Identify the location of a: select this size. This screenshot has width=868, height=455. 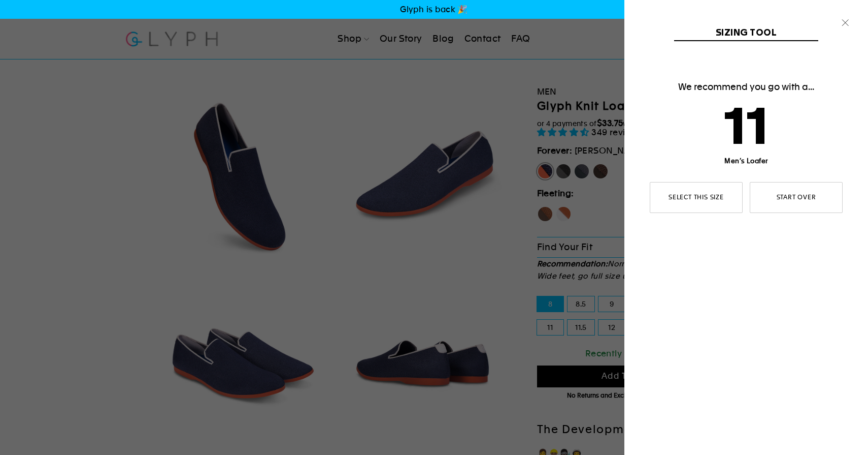
(696, 197).